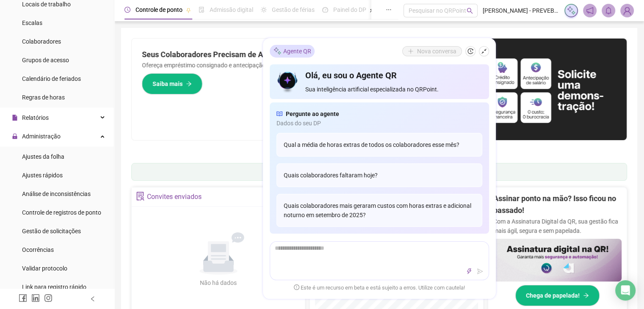 This screenshot has width=644, height=309. What do you see at coordinates (38, 250) in the screenshot?
I see `span: Ocorrências` at bounding box center [38, 250].